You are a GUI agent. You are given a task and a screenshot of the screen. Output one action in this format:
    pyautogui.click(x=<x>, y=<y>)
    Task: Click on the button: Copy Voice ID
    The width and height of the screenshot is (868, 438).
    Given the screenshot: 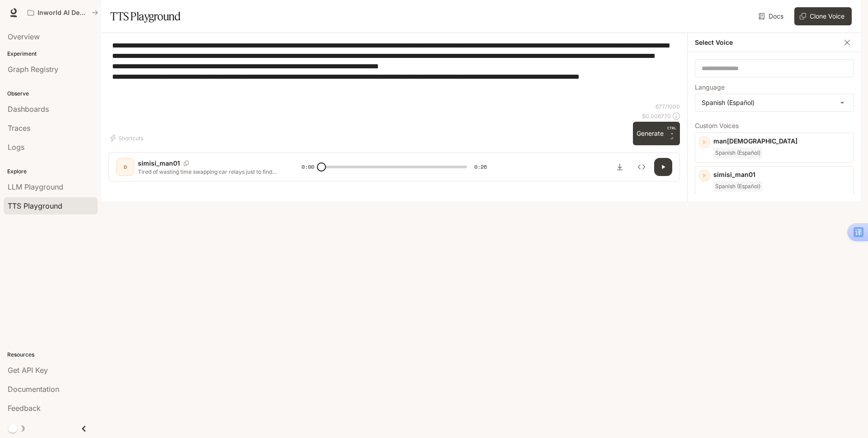 What is the action you would take?
    pyautogui.click(x=187, y=163)
    